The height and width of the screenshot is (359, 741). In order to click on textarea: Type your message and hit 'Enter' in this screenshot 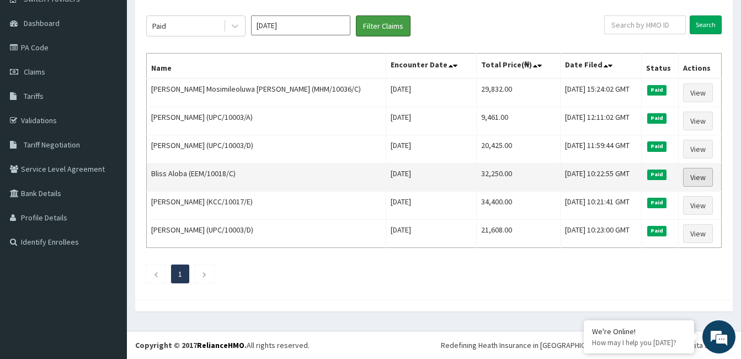, I will do `click(108, 260)`.